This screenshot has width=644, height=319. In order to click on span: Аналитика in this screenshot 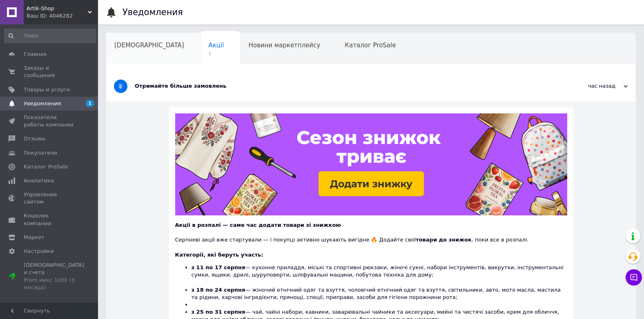, I will do `click(39, 181)`.